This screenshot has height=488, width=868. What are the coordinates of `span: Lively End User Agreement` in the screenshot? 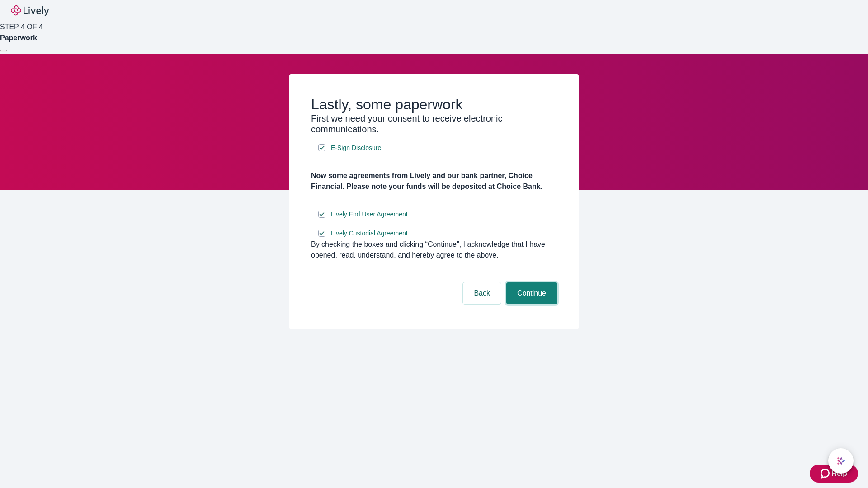 It's located at (369, 214).